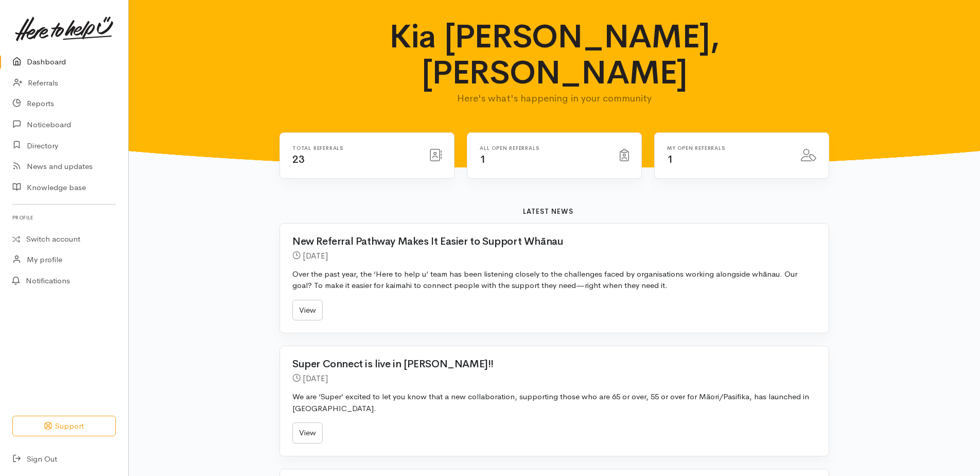 This screenshot has height=476, width=980. Describe the element at coordinates (64, 426) in the screenshot. I see `button: Support` at that location.